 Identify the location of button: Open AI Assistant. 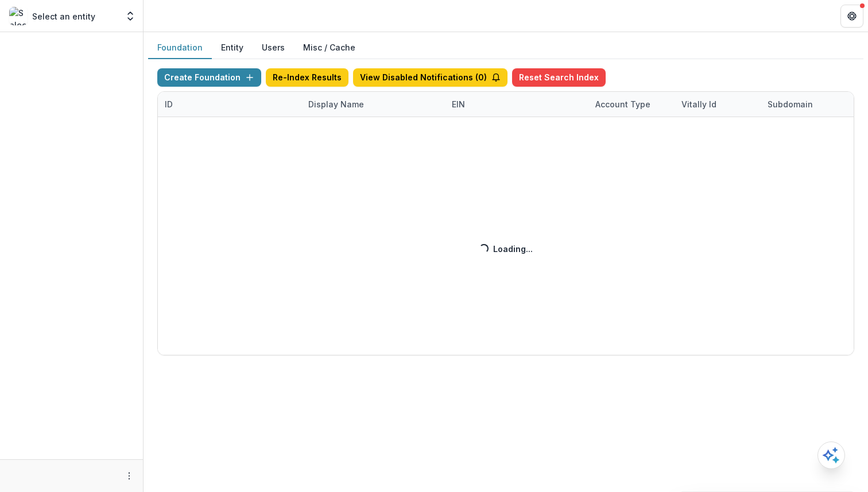
(831, 455).